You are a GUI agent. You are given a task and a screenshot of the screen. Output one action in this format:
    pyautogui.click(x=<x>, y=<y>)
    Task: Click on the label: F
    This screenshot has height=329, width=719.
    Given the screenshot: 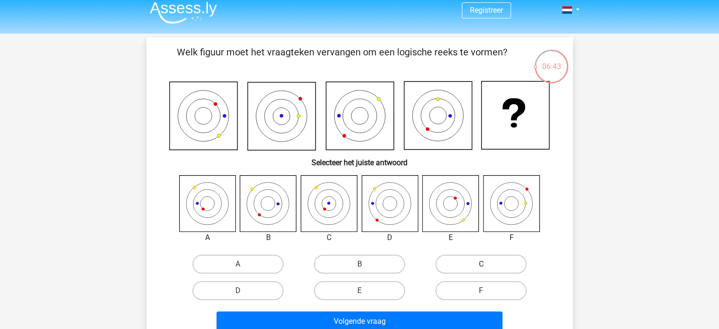 What is the action you would take?
    pyautogui.click(x=481, y=290)
    